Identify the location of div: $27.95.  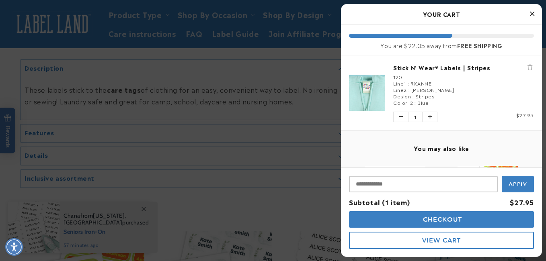
(522, 202).